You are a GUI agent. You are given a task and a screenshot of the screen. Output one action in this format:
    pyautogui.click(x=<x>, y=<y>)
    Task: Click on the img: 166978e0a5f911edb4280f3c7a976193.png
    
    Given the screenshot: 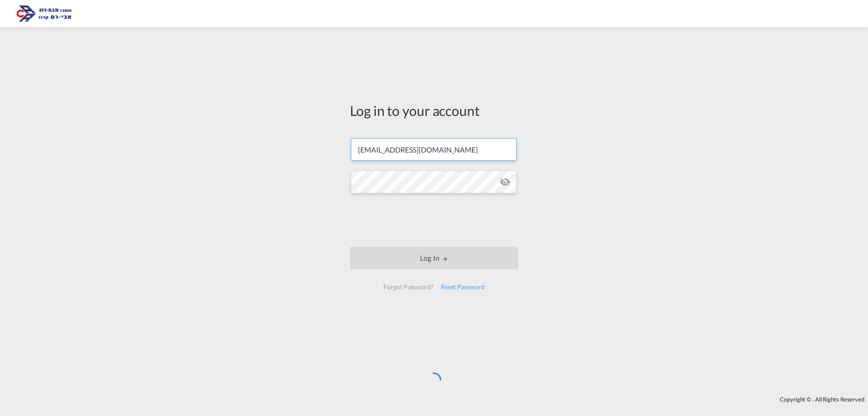 What is the action you would take?
    pyautogui.click(x=44, y=13)
    